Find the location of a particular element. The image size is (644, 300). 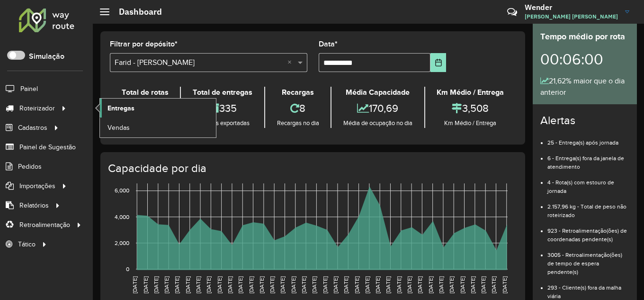

button: Choose Date is located at coordinates (438, 63).